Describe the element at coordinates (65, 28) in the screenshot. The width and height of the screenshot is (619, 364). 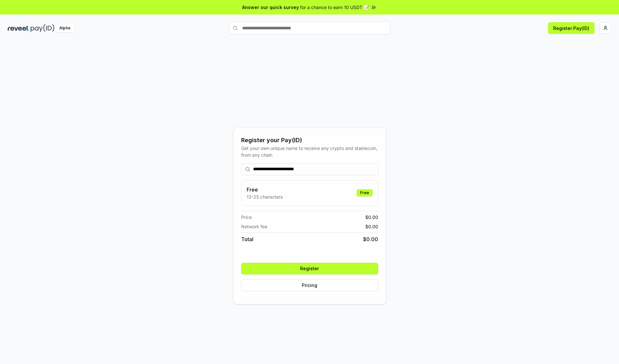
I see `div: Alpha` at that location.